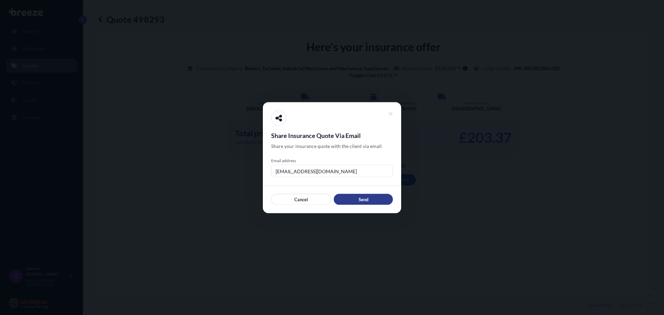  What do you see at coordinates (363, 199) in the screenshot?
I see `button: Send` at bounding box center [363, 199].